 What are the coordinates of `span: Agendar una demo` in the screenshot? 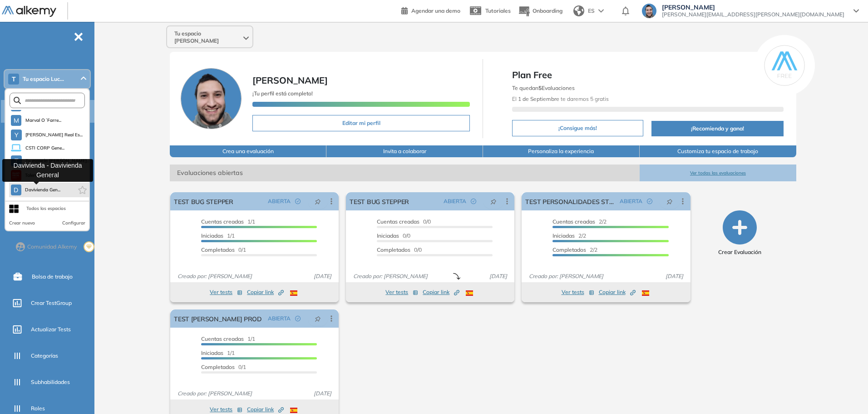 It's located at (436, 10).